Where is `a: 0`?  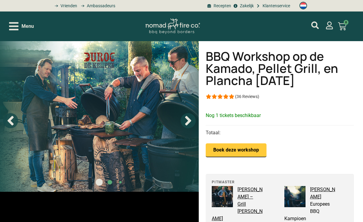 a: 0 is located at coordinates (342, 26).